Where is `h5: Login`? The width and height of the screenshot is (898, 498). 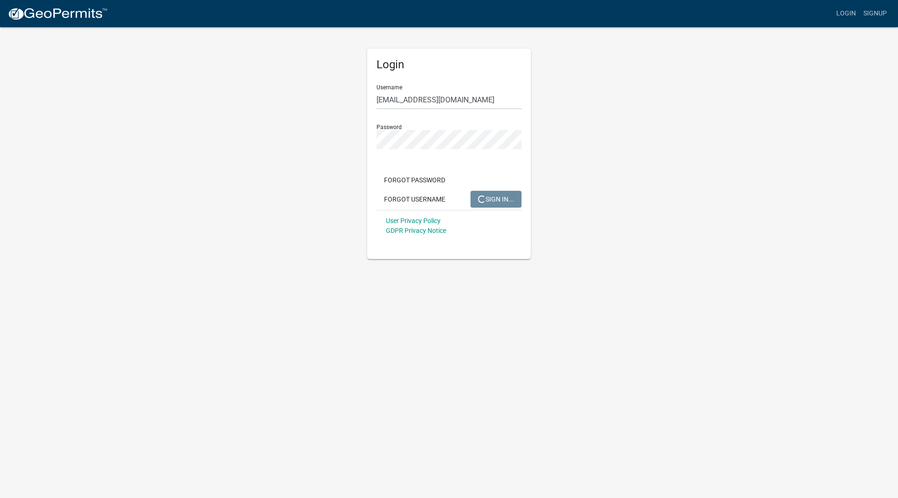 h5: Login is located at coordinates (449, 65).